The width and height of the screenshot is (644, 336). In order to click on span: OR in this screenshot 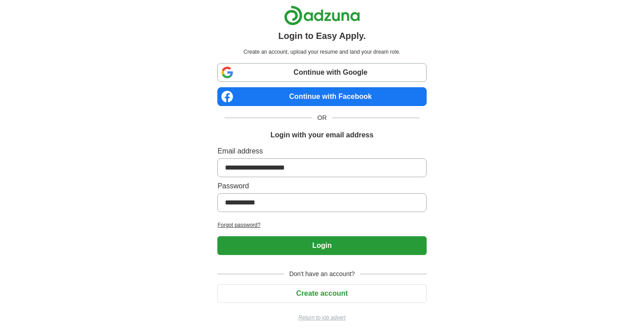, I will do `click(322, 118)`.